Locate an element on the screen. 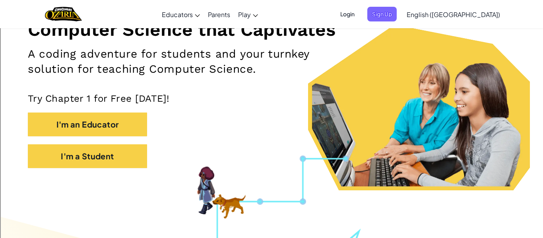 The image size is (543, 238). span: Sign Up is located at coordinates (382, 14).